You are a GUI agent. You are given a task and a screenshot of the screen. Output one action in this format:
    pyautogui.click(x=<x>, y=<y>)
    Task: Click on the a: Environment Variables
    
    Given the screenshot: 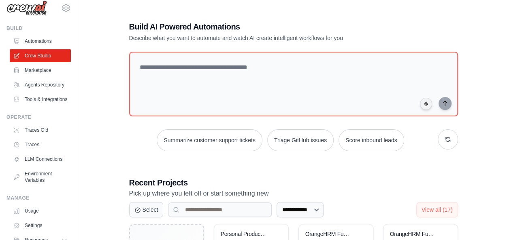 What is the action you would take?
    pyautogui.click(x=40, y=177)
    